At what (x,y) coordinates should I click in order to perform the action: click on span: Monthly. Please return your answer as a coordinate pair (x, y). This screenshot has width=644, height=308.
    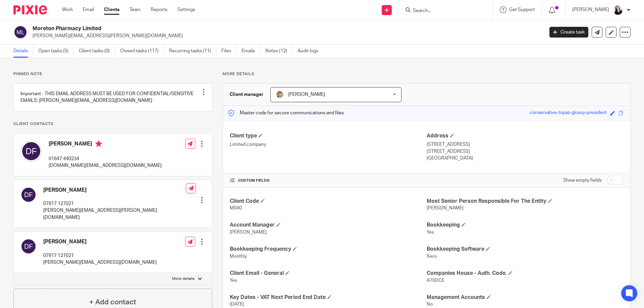
    Looking at the image, I should click on (238, 257).